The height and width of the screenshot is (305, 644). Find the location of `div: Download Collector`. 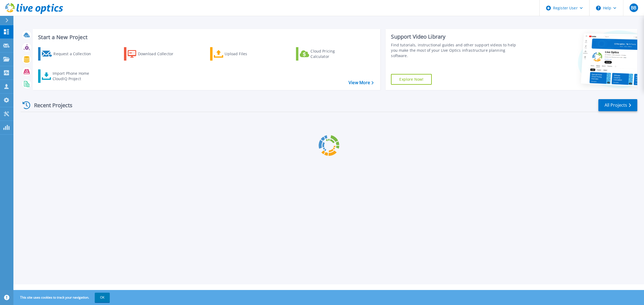

div: Download Collector is located at coordinates (159, 54).